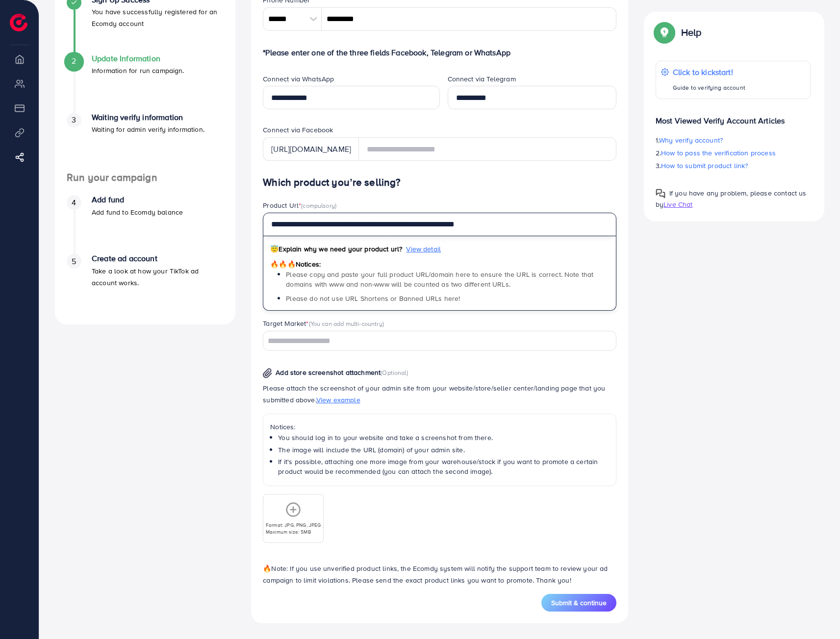 This screenshot has height=639, width=840. What do you see at coordinates (300, 205) in the screenshot?
I see `label: Product Url` at bounding box center [300, 205].